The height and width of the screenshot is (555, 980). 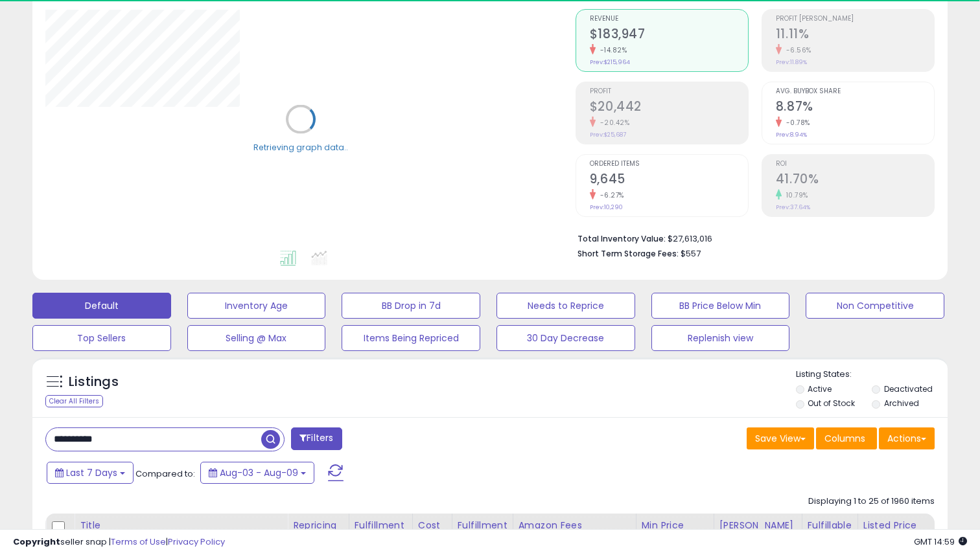 What do you see at coordinates (797, 50) in the screenshot?
I see `small: -6.56%` at bounding box center [797, 50].